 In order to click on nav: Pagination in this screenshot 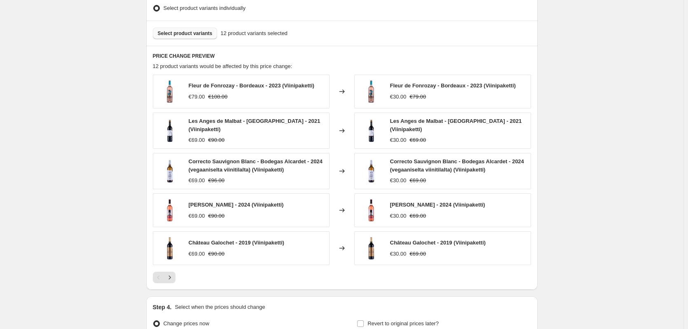, I will do `click(164, 277)`.